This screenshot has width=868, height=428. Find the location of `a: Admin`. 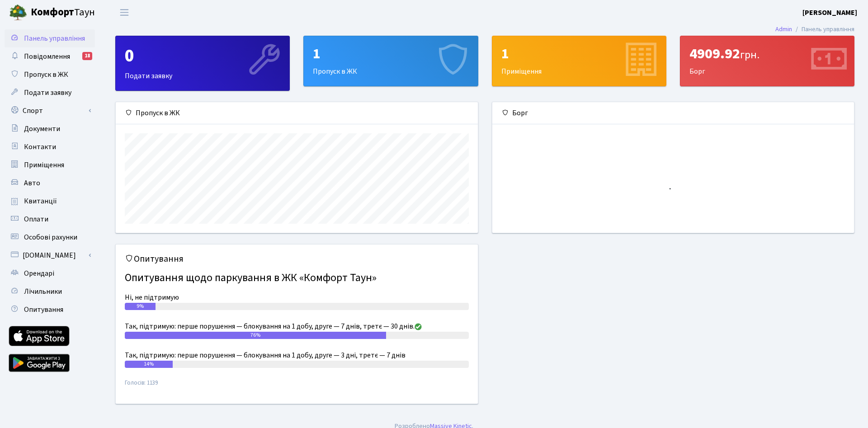

a: Admin is located at coordinates (783, 29).